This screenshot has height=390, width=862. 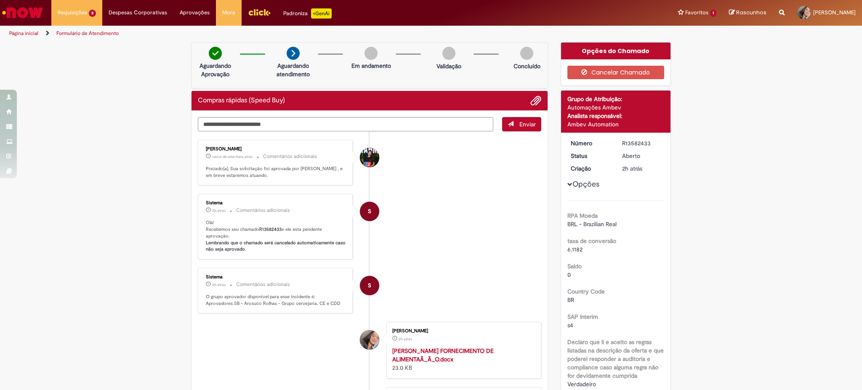 I want to click on time: 30/09/2025 14:37:35, so click(x=219, y=211).